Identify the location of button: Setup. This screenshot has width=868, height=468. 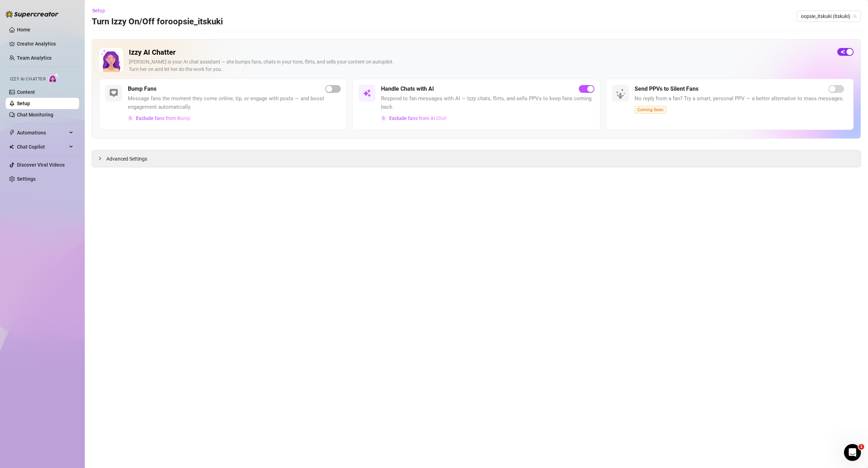
(101, 10).